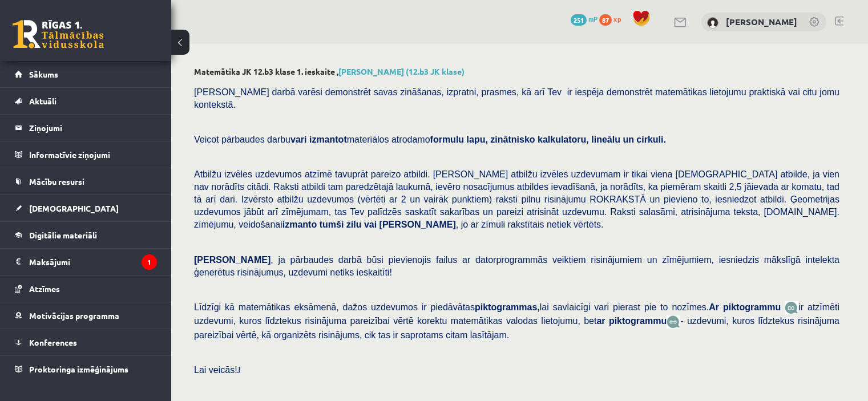  What do you see at coordinates (239, 370) in the screenshot?
I see `span: J` at bounding box center [239, 370].